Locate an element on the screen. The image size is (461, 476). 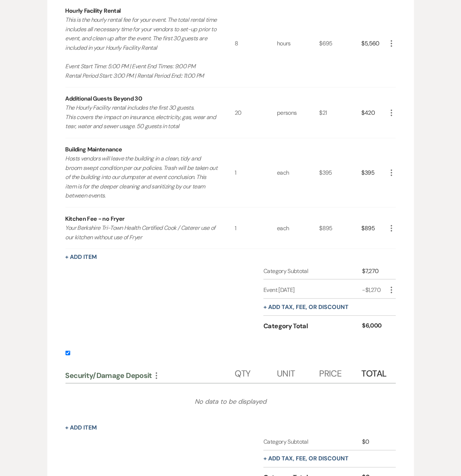
div: $420 is located at coordinates (374, 113).